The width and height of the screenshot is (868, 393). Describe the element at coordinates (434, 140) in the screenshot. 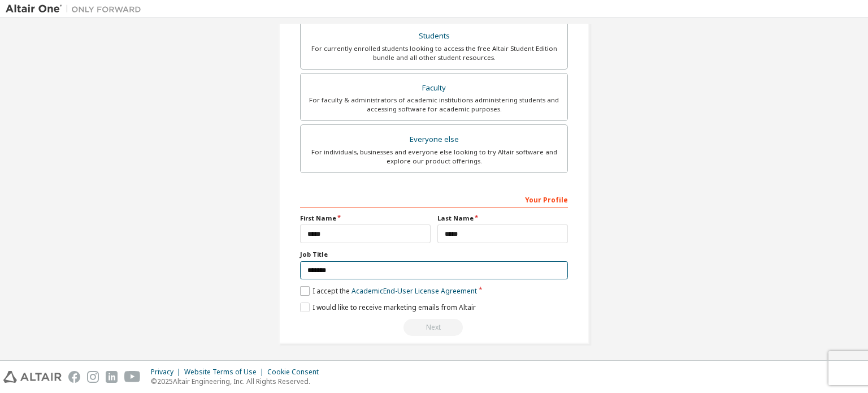

I see `div: Everyone else` at that location.